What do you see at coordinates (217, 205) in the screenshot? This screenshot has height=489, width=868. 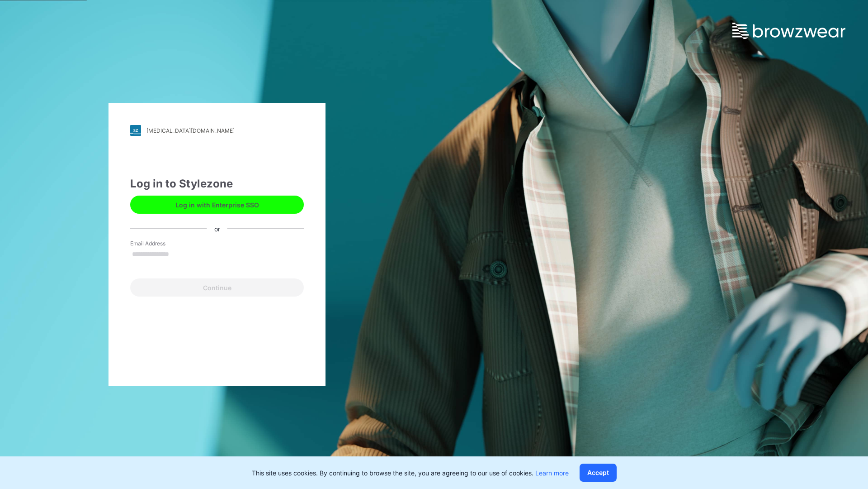 I see `button: Log in with Enterprise SSO` at bounding box center [217, 205].